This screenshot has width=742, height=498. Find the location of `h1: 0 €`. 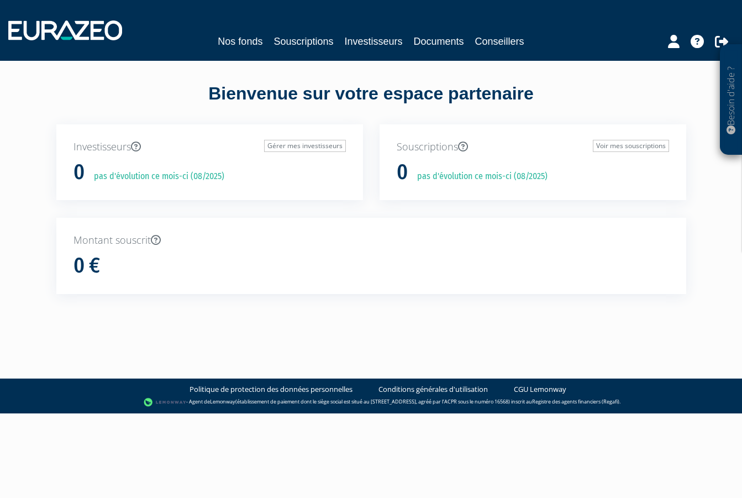

h1: 0 € is located at coordinates (87, 266).